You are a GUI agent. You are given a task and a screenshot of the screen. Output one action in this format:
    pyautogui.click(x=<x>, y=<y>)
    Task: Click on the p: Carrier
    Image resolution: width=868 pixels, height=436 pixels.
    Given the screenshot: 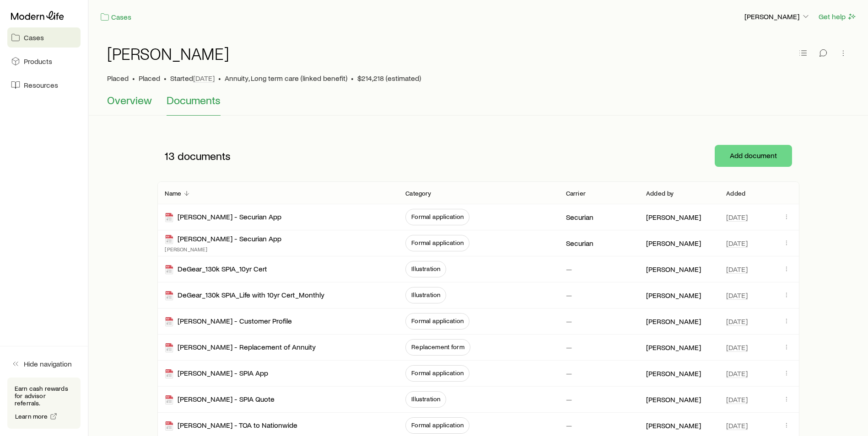 What is the action you would take?
    pyautogui.click(x=575, y=194)
    